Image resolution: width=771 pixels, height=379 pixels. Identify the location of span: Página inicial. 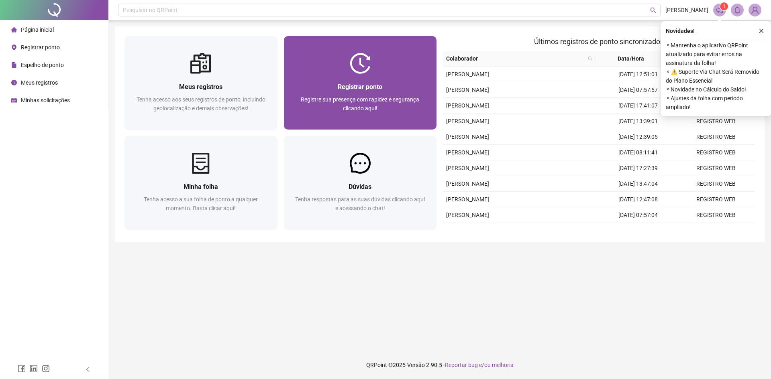
(37, 30).